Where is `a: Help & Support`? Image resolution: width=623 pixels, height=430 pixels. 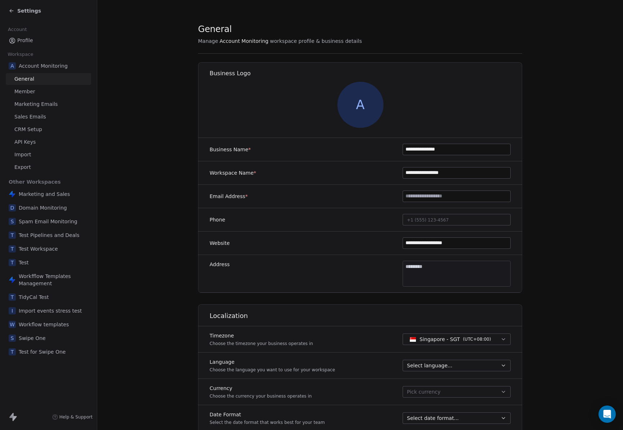 a: Help & Support is located at coordinates (72, 417).